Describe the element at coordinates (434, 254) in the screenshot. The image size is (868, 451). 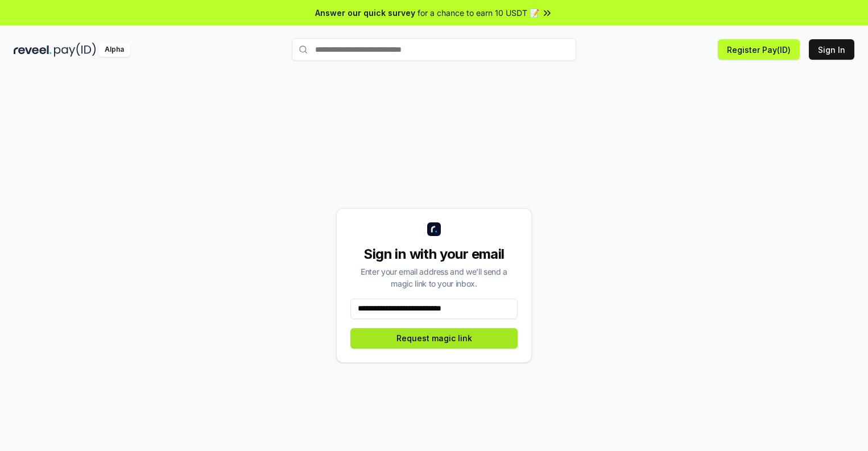
I see `div: Sign in with your email` at that location.